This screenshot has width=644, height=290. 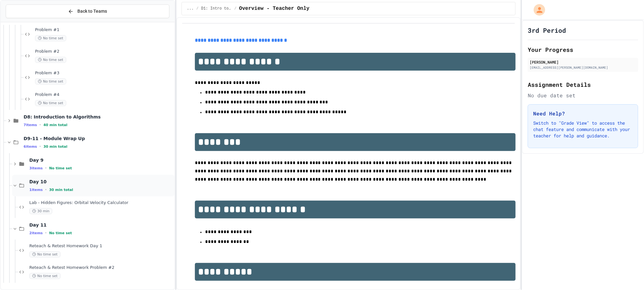 I want to click on h2: Assignment Details, so click(x=583, y=85).